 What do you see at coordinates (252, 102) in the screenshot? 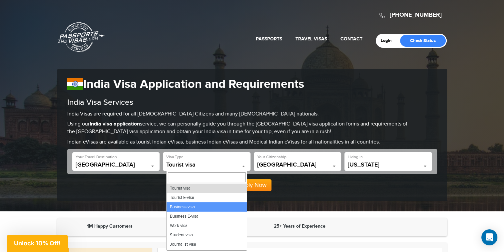
I see `h3: India Visa Services` at bounding box center [252, 102].